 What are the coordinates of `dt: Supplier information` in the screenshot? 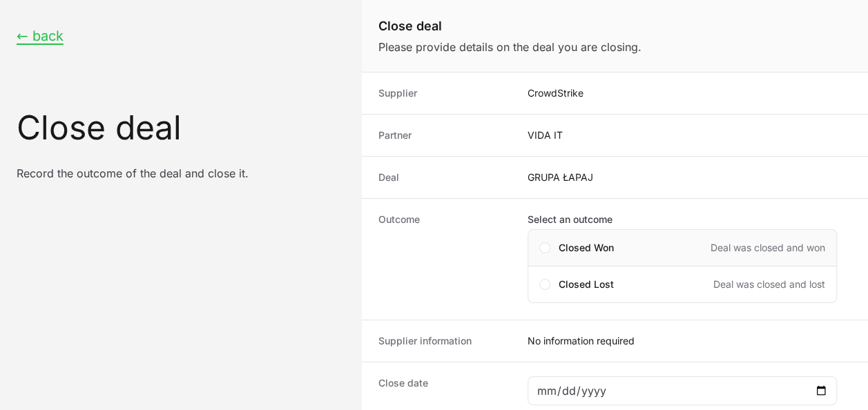 It's located at (444, 341).